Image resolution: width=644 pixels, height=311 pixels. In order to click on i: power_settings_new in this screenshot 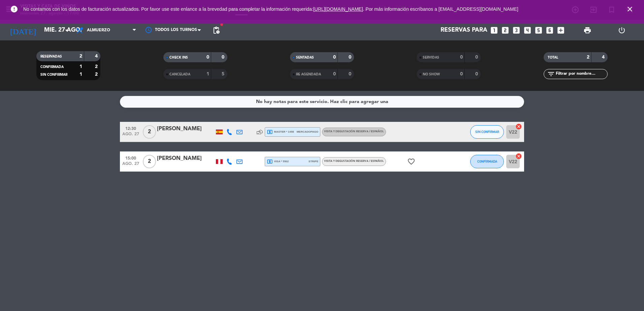, I will do `click(621, 30)`.